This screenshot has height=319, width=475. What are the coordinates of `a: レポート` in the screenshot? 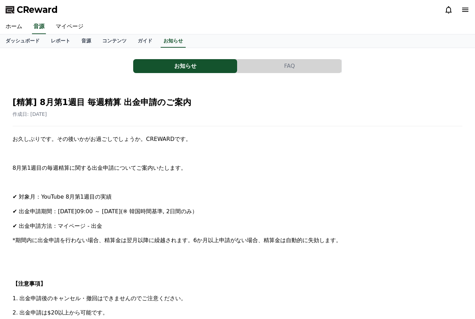 It's located at (60, 41).